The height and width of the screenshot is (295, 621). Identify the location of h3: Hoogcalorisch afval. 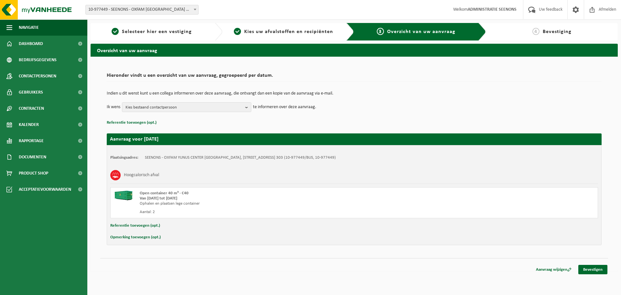
(141, 175).